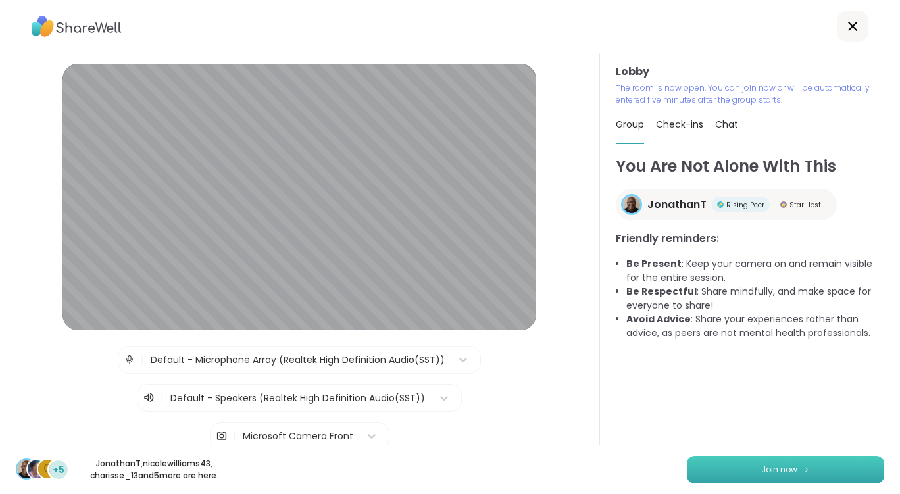  What do you see at coordinates (784, 205) in the screenshot?
I see `img: Star Host` at bounding box center [784, 205].